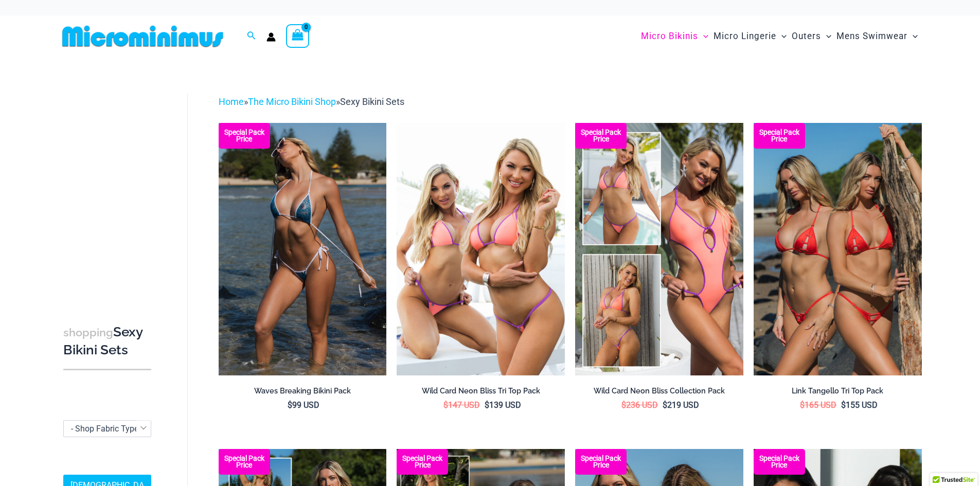 This screenshot has height=486, width=980. I want to click on a: Wild Card Neon Bliss Tri Top Pack, so click(481, 393).